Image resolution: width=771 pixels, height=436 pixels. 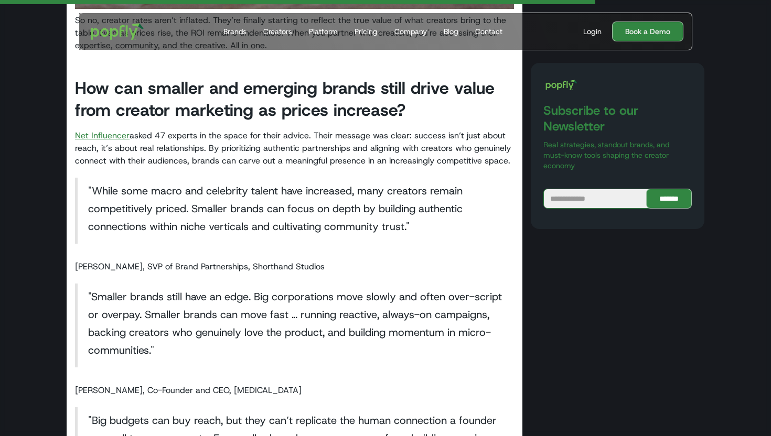 I want to click on blockquote: "While some macro and celebrity talent have increased, many creators remain competitively priced...., so click(x=294, y=211).